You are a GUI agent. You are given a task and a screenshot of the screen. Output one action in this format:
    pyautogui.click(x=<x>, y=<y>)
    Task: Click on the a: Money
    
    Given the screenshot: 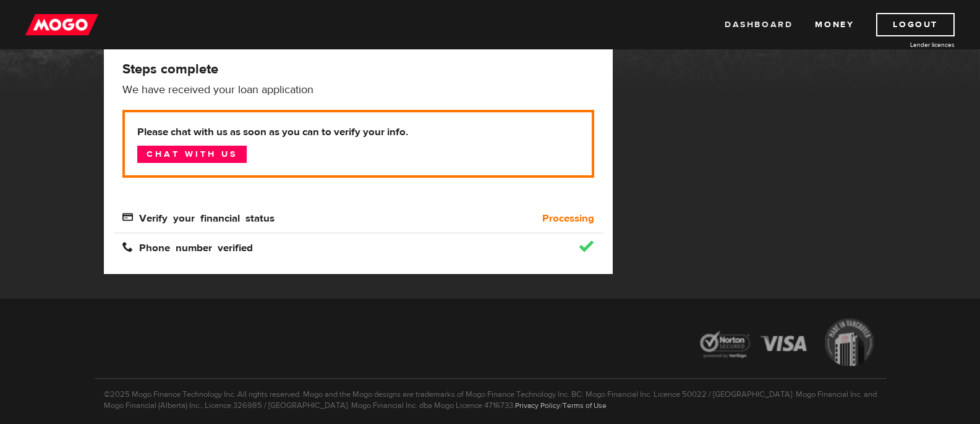 What is the action you would take?
    pyautogui.click(x=834, y=25)
    